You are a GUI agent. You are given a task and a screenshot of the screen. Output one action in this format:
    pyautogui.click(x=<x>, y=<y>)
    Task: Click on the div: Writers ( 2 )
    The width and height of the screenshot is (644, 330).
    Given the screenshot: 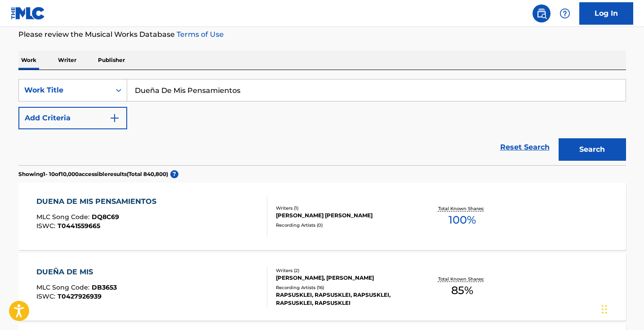 What is the action you would take?
    pyautogui.click(x=344, y=270)
    